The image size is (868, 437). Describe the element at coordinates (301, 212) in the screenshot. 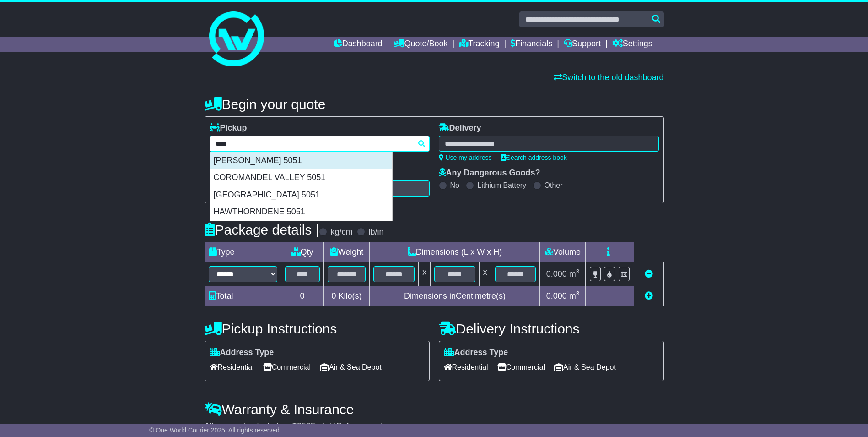

I see `div: HAWTHORNDENE 5051` at that location.